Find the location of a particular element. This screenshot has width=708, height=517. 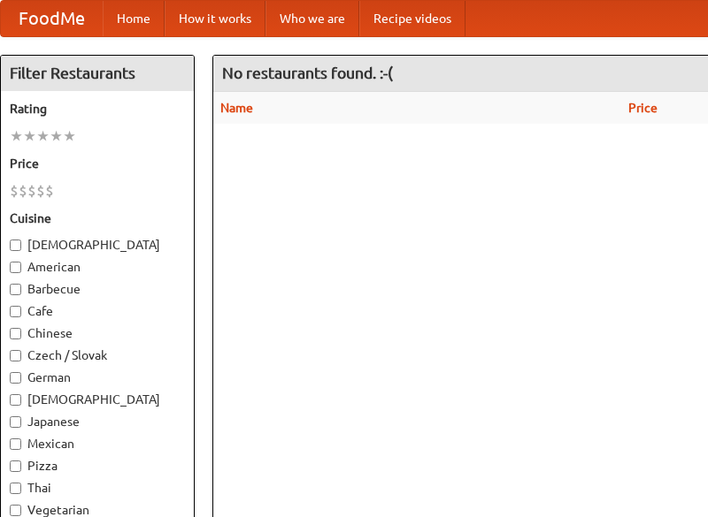

label: Japanese is located at coordinates (97, 422).